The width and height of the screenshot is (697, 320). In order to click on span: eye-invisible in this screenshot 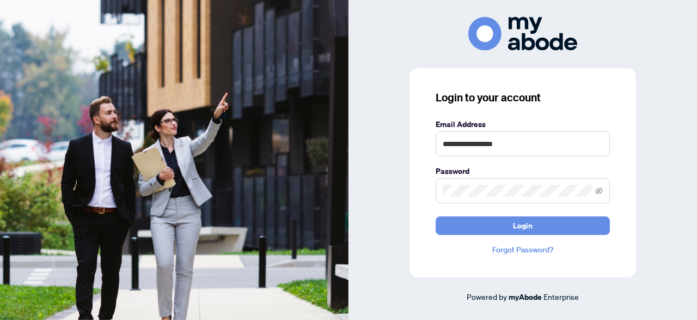, I will do `click(599, 191)`.